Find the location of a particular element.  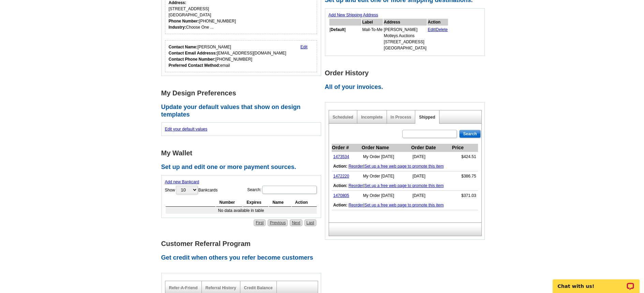

strong: Contact Name: is located at coordinates (183, 47).